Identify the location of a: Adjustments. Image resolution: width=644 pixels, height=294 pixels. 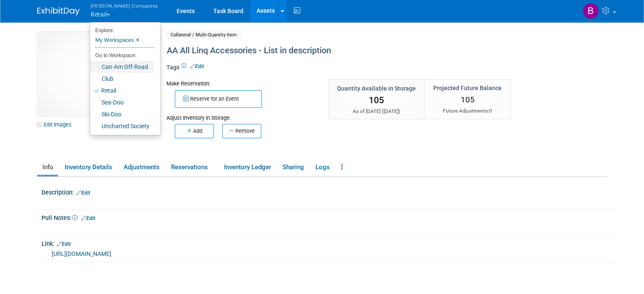
(142, 167).